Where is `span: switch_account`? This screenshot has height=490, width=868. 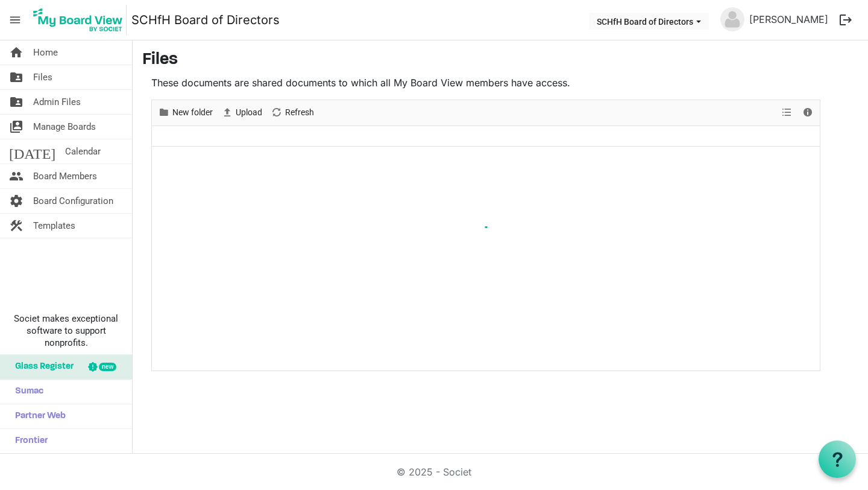 span: switch_account is located at coordinates (16, 127).